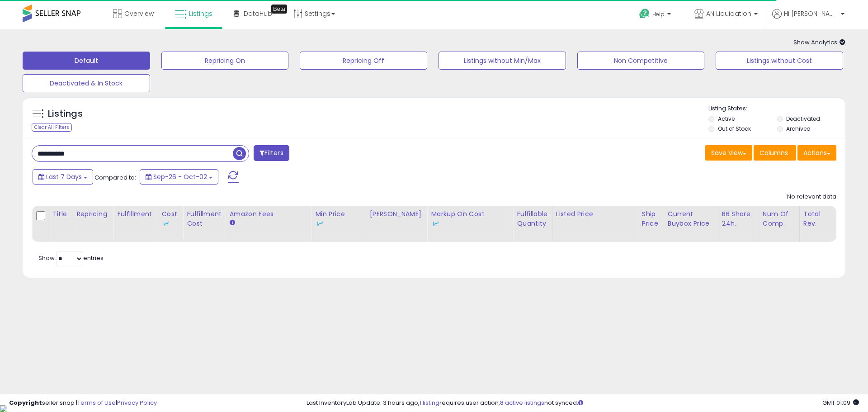  What do you see at coordinates (644, 13) in the screenshot?
I see `i: Get Help` at bounding box center [644, 13].